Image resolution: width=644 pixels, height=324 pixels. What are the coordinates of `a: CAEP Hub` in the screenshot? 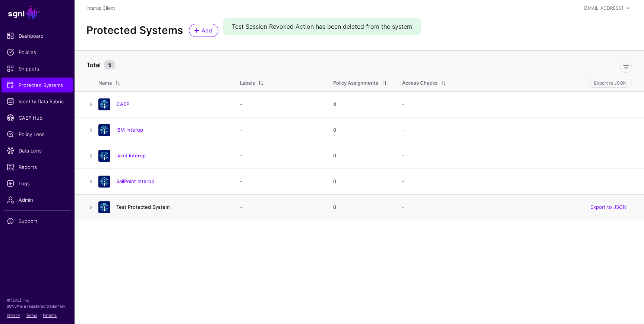 It's located at (37, 118).